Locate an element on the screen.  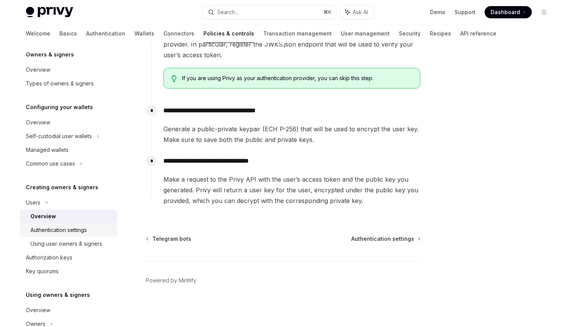
a: Telegram bots is located at coordinates (169, 239).